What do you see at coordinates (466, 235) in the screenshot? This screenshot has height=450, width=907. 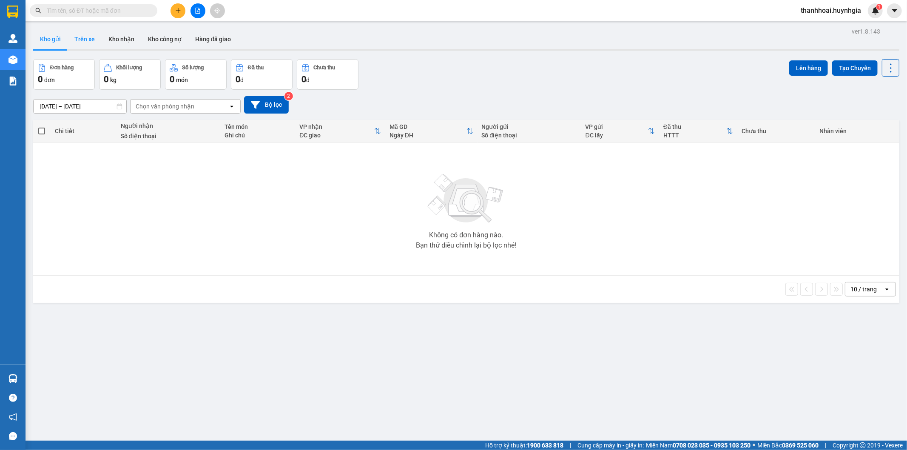 I see `div: Không có đơn hàng nào.` at bounding box center [466, 235].